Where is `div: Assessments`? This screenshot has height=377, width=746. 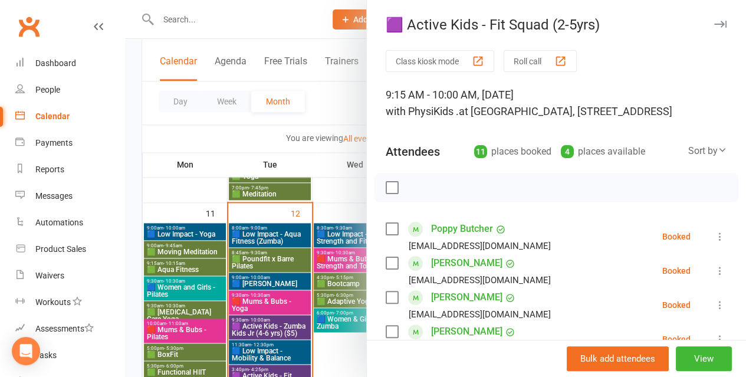 div: Assessments is located at coordinates (64, 328).